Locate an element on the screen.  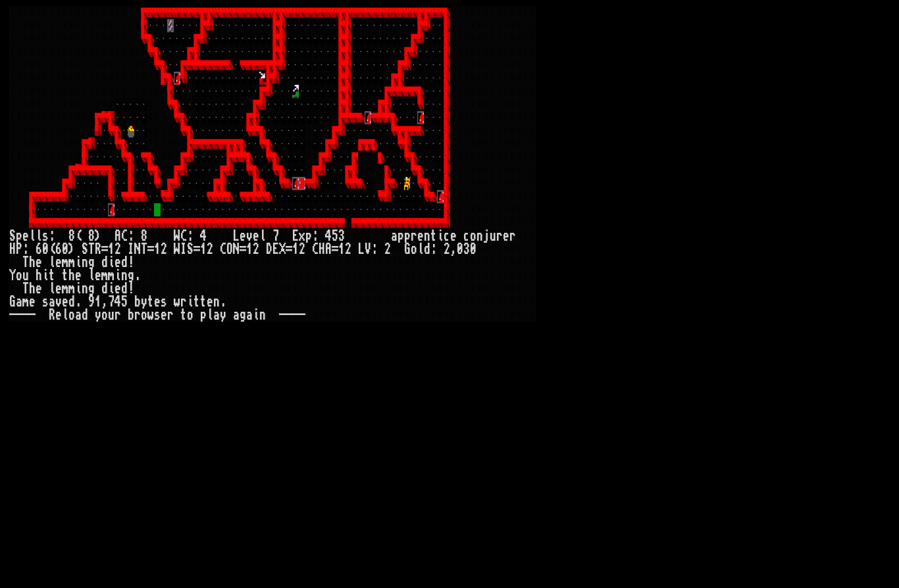
div: j is located at coordinates (486, 236).